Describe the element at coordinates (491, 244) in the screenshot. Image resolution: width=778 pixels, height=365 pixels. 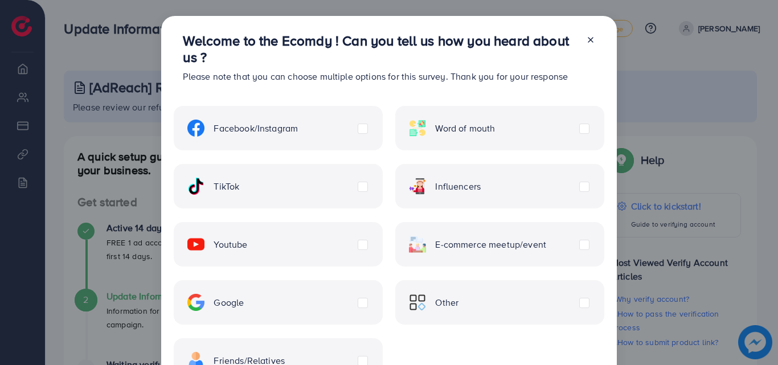
I see `span: E-commerce meetup/event` at that location.